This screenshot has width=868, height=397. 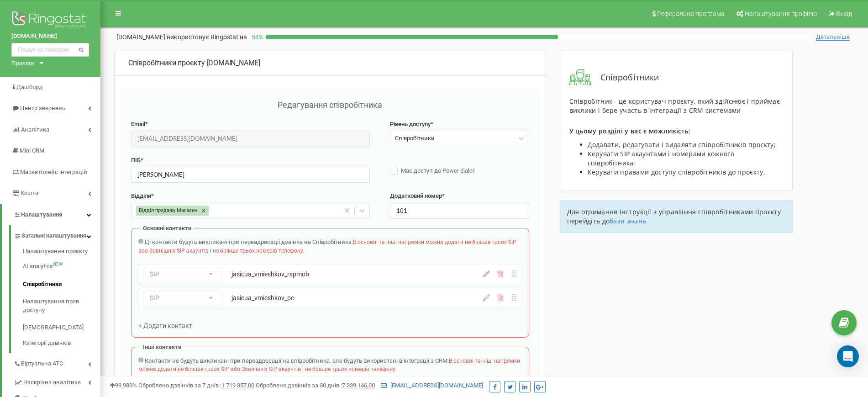 What do you see at coordinates (30, 193) in the screenshot?
I see `span: Кошти` at bounding box center [30, 193].